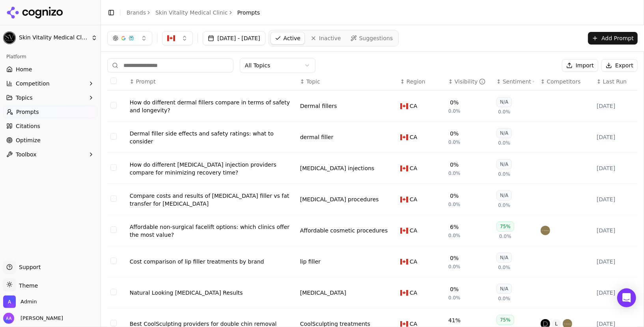  Describe the element at coordinates (416, 82) in the screenshot. I see `span: Region` at that location.